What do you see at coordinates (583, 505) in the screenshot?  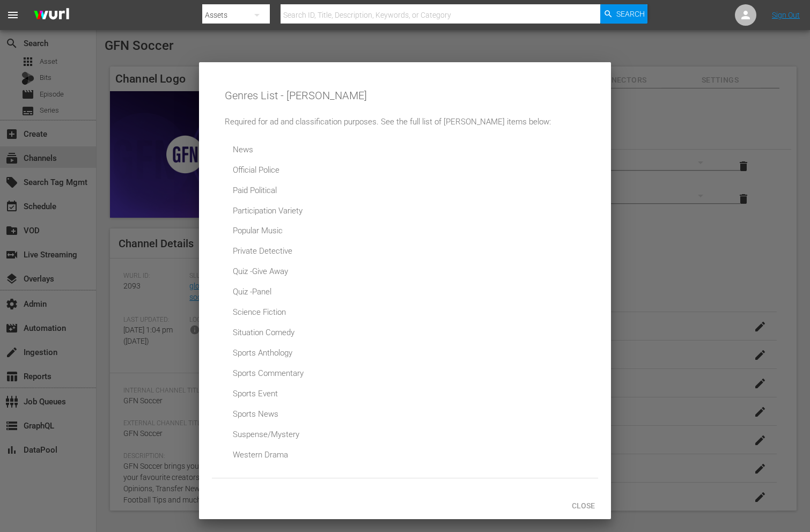 I see `span: Close` at bounding box center [583, 505].